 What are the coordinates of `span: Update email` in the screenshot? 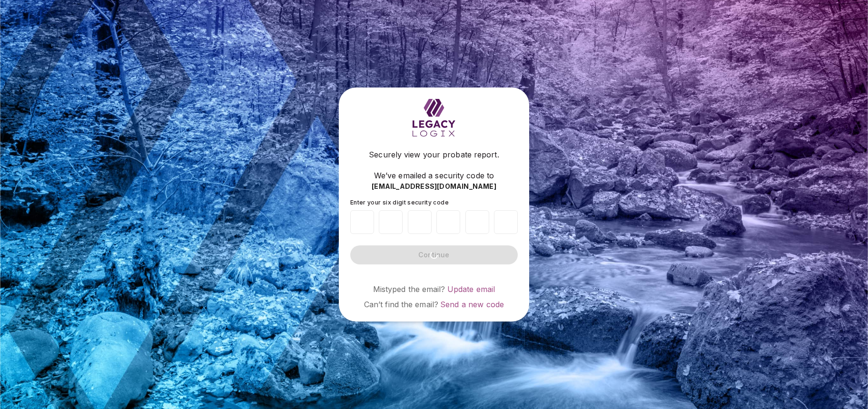 It's located at (471, 289).